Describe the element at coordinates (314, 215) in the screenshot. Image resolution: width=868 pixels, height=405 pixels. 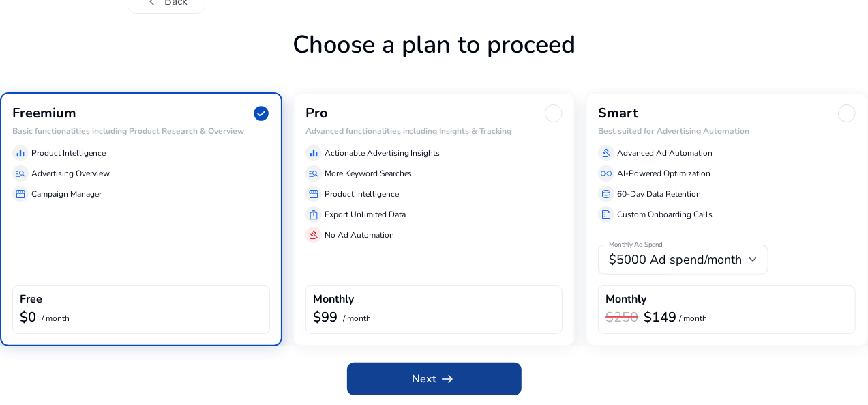
I see `span: ios_share` at that location.